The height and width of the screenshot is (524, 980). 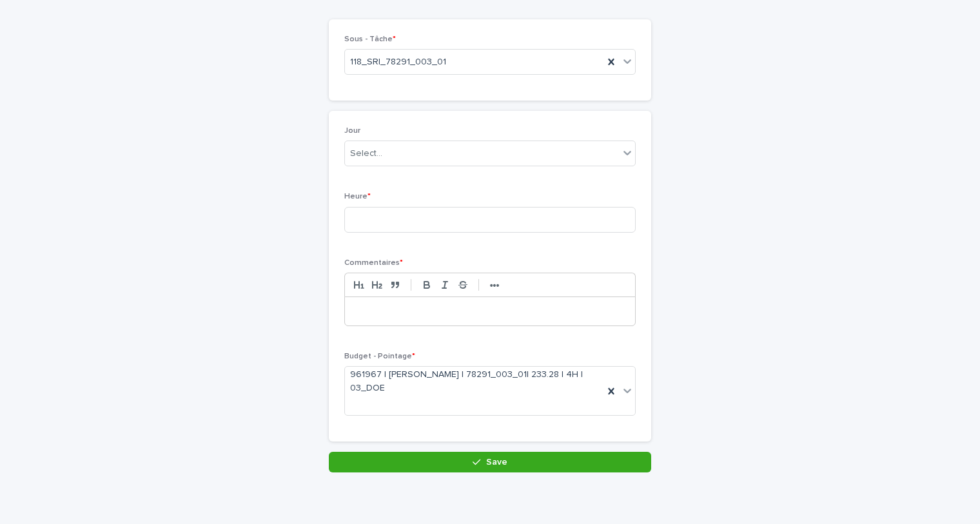 I want to click on span: Heure, so click(x=358, y=197).